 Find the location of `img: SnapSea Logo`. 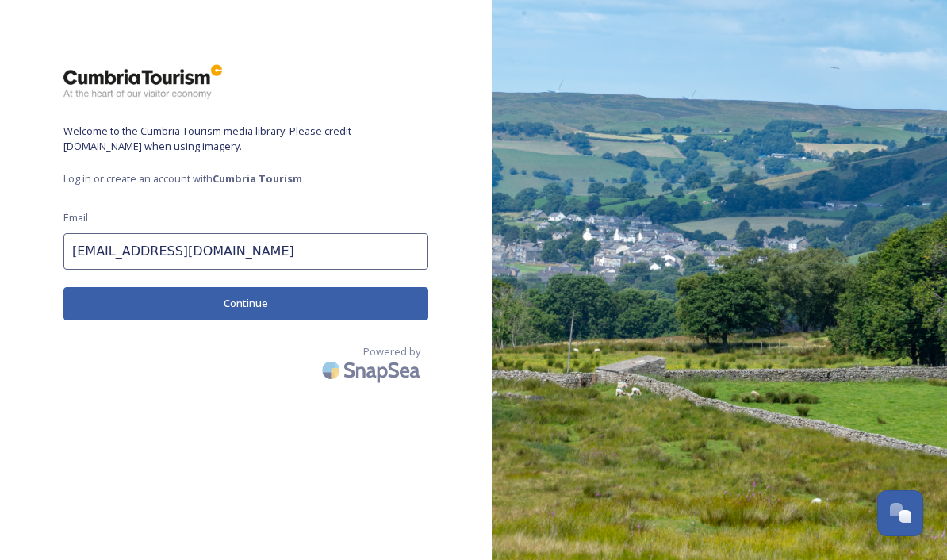

img: SnapSea Logo is located at coordinates (373, 370).